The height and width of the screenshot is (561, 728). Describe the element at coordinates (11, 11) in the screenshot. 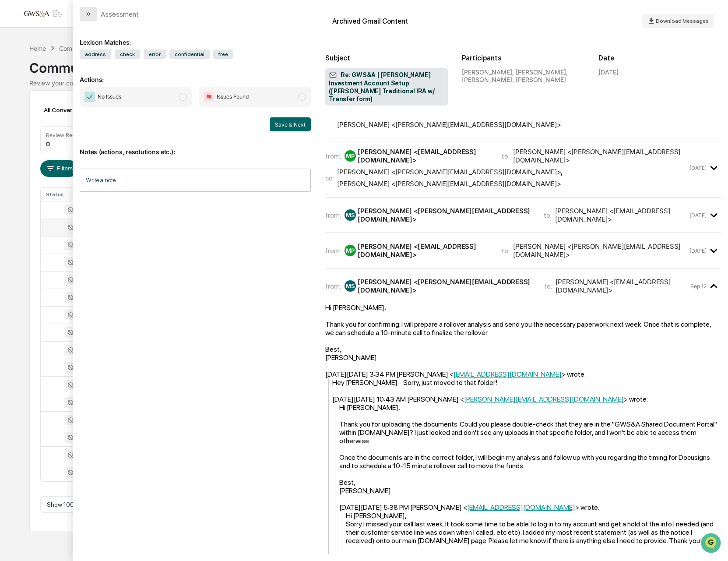

I see `button: Open customer support` at that location.